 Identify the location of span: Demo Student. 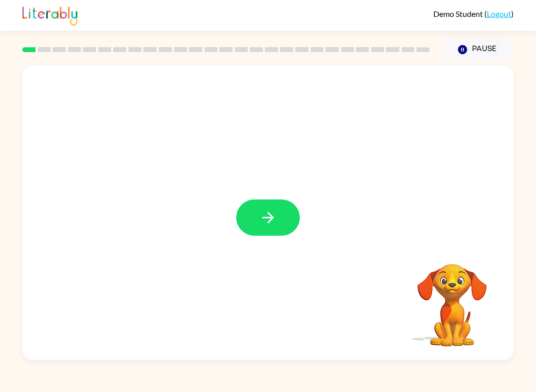
(459, 13).